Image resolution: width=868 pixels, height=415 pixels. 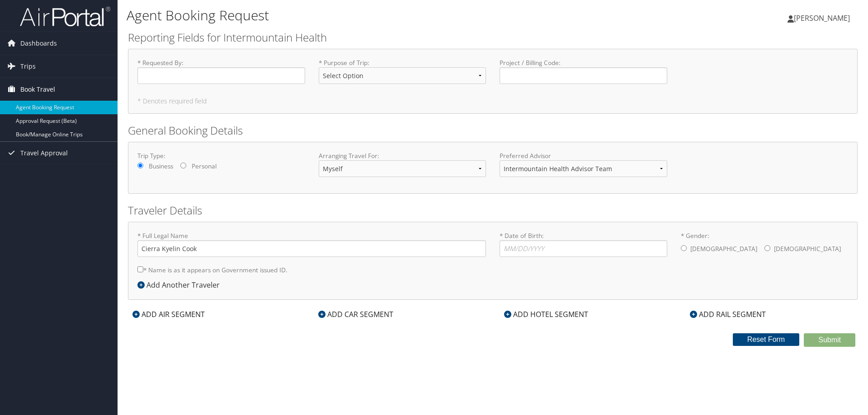 What do you see at coordinates (221, 71) in the screenshot?
I see `label: * Requested By :` at bounding box center [221, 71].